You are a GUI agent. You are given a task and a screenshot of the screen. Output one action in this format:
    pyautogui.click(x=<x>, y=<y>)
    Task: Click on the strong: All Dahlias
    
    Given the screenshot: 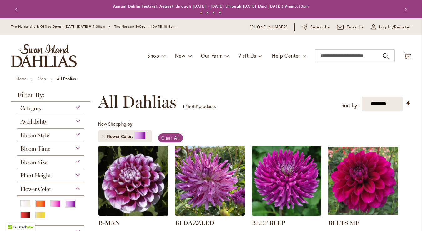 What is the action you would take?
    pyautogui.click(x=66, y=79)
    